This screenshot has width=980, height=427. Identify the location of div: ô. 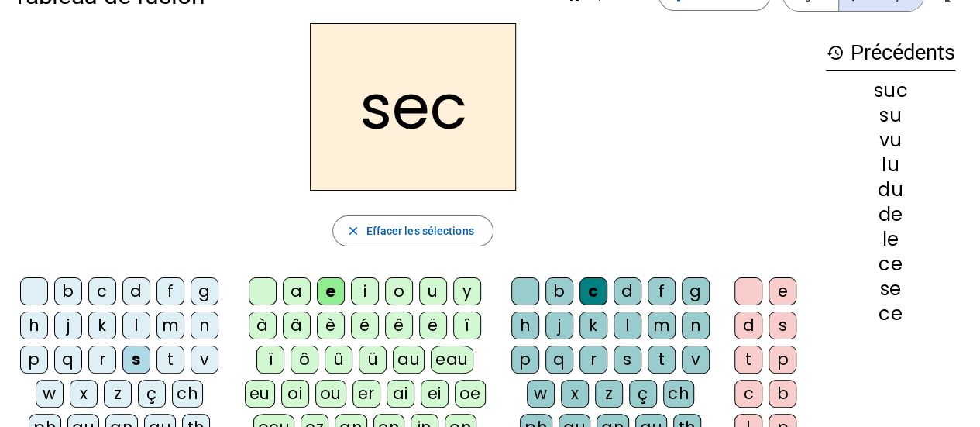
(304, 360).